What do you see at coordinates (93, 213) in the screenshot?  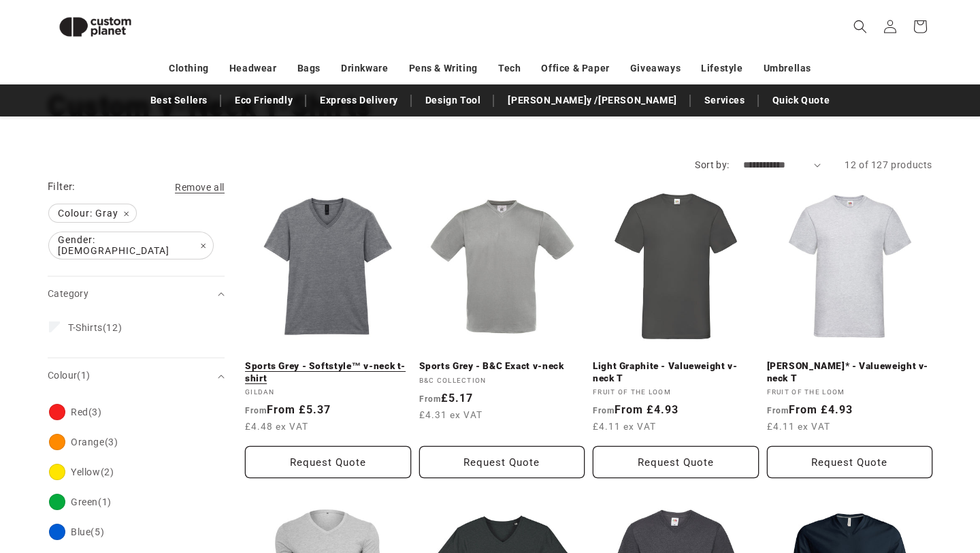 I see `span: Colour: Gray` at bounding box center [93, 213].